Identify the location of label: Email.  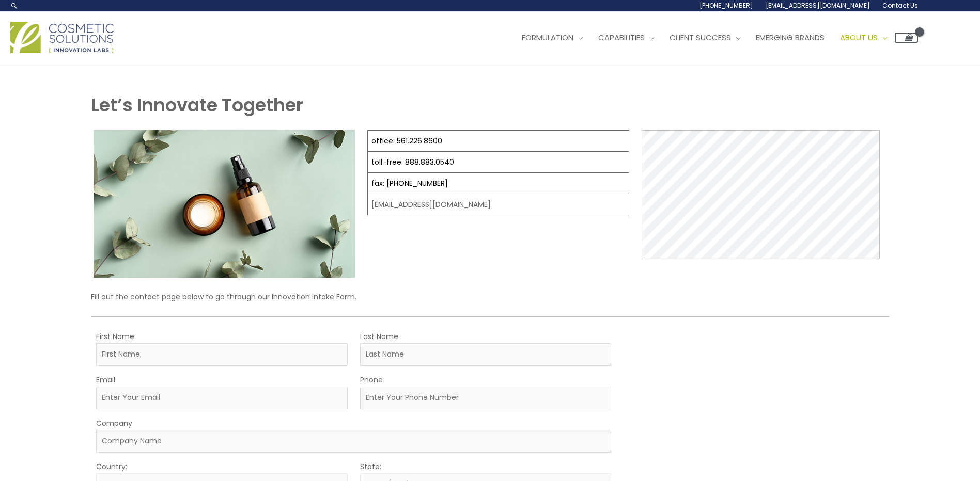
(105, 380).